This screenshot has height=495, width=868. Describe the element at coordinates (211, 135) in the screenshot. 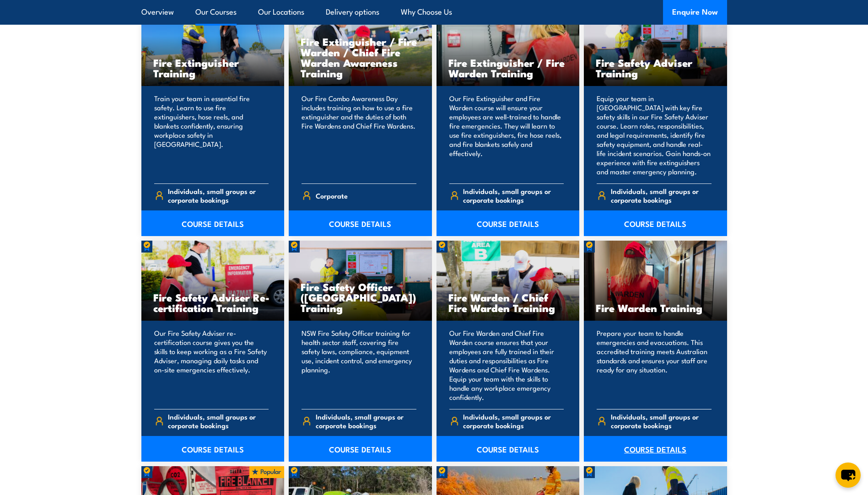

I see `p: Train your team in essential fire safety. Learn to use fire extinguishers, hose reels, and blanke...` at that location.